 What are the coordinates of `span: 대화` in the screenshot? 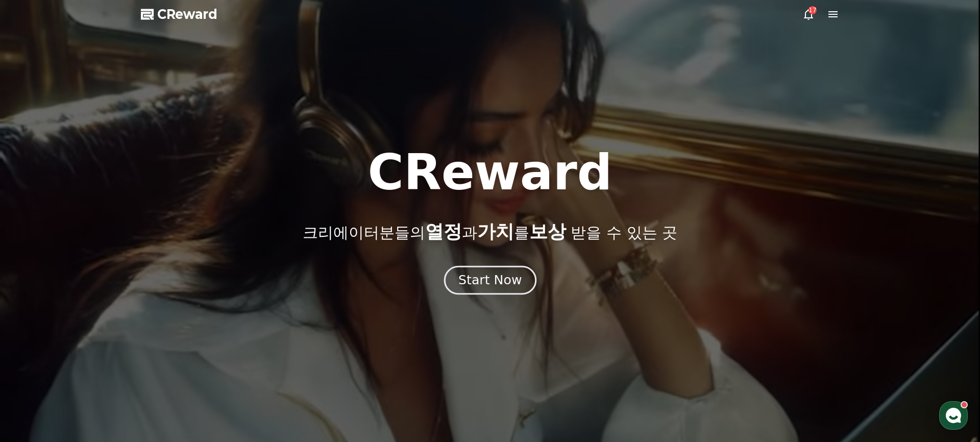 It's located at (100, 343).